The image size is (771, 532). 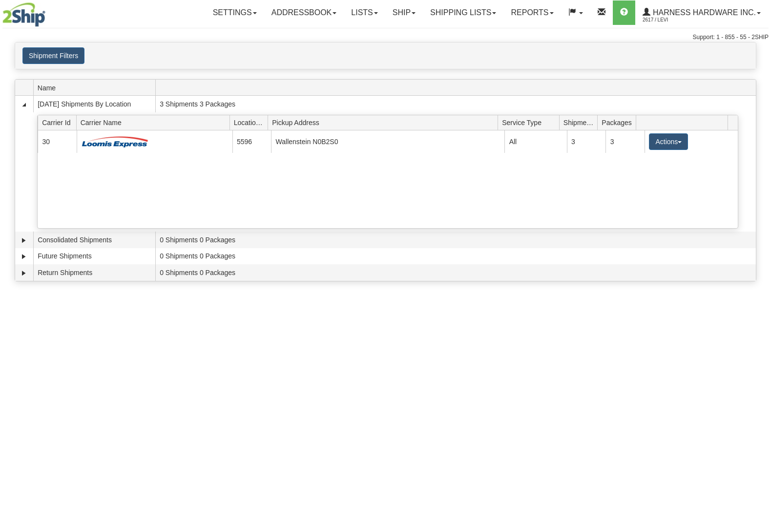 What do you see at coordinates (385, 122) in the screenshot?
I see `span: Pickup Address` at bounding box center [385, 122].